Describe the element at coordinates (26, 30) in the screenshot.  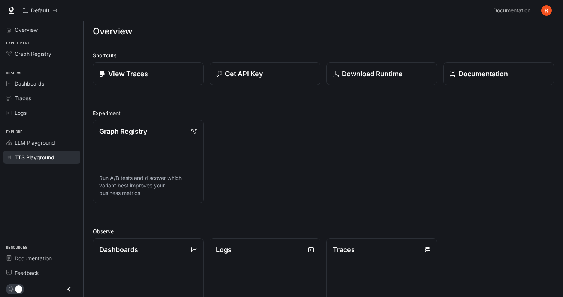
I see `span: Overview` at that location.